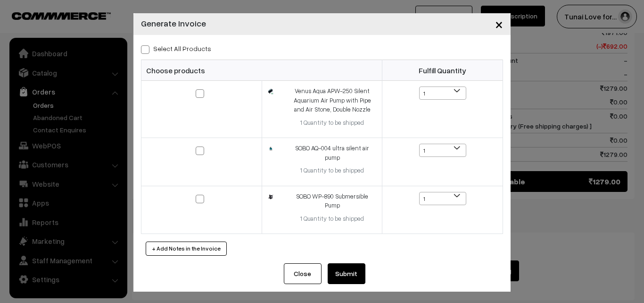 The height and width of the screenshot is (303, 644). I want to click on img: 1753787008954951ygohP8ykL_SL1000_.jpg, so click(270, 196).